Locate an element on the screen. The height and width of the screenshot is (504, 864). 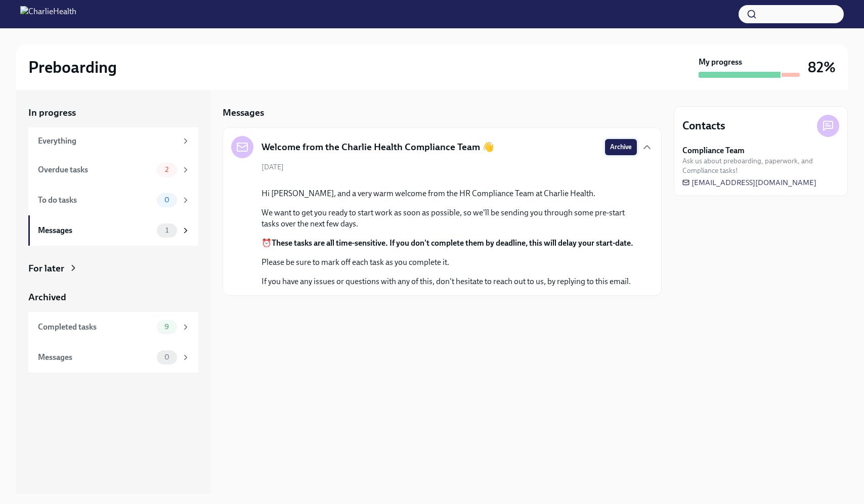
a: For later is located at coordinates (114, 269).